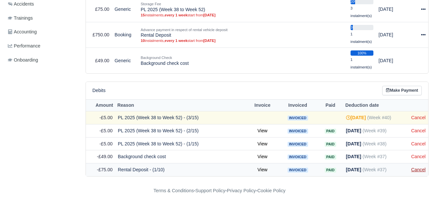  Describe the element at coordinates (243, 35) in the screenshot. I see `td: Rental Deposit` at that location.